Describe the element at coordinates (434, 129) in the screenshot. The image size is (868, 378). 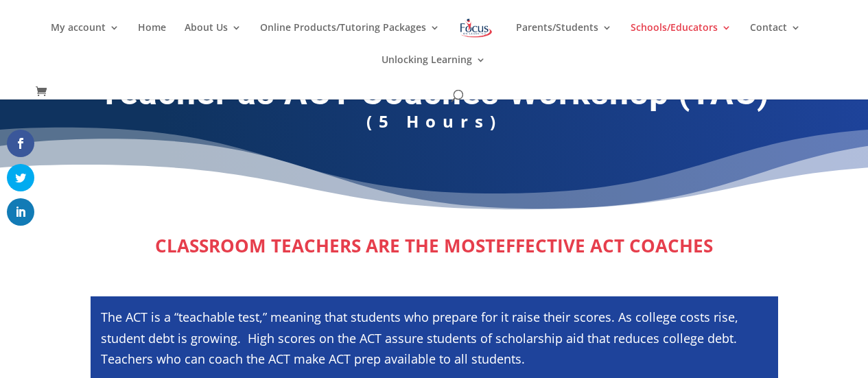
I see `p: (5 Hours)` at that location.